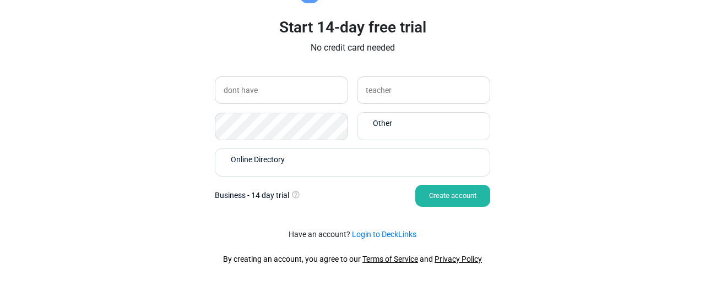 This screenshot has width=705, height=303. What do you see at coordinates (352, 48) in the screenshot?
I see `p: No credit card needed` at bounding box center [352, 48].